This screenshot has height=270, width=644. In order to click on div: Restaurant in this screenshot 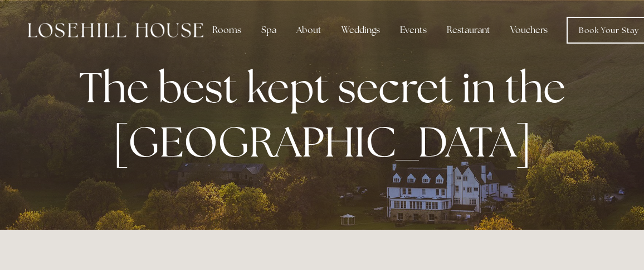, I will do `click(469, 31)`.